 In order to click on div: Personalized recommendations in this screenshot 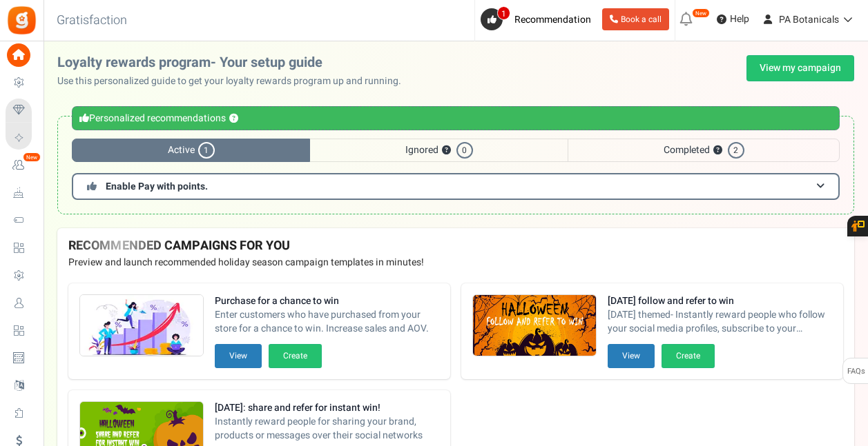, I will do `click(455, 118)`.